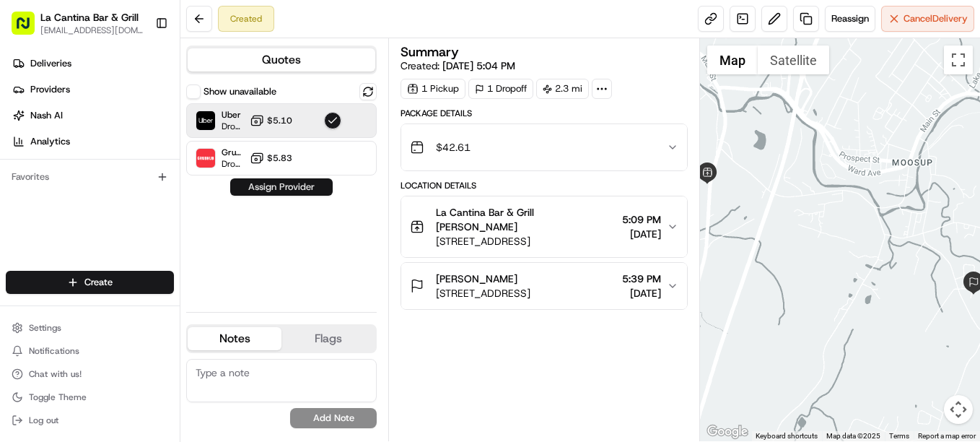 The image size is (980, 442). What do you see at coordinates (243, 193) in the screenshot?
I see `button: See all` at bounding box center [243, 193].